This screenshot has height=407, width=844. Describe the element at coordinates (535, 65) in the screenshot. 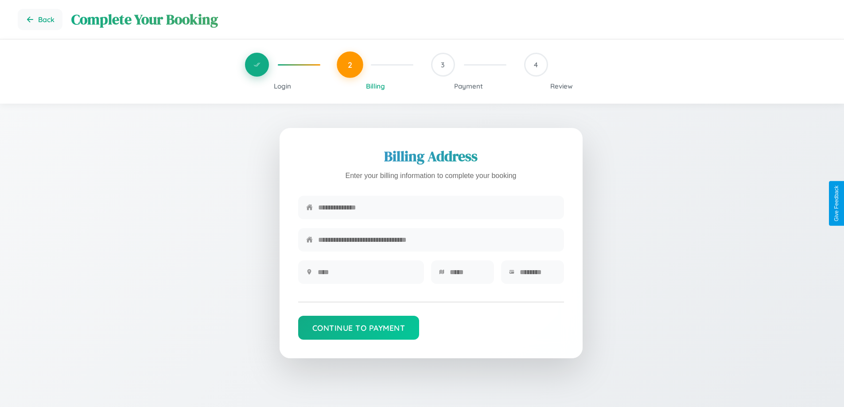

I see `span: 4` at that location.